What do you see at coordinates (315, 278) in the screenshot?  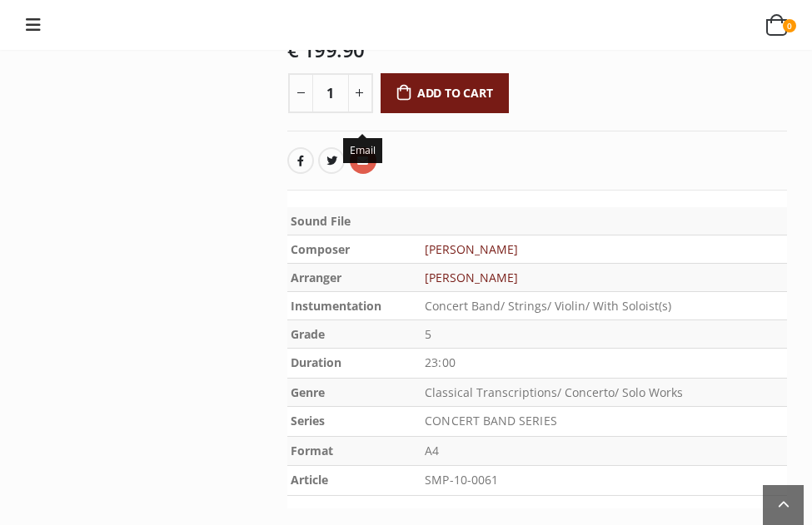 I see `b: Arranger` at bounding box center [315, 278].